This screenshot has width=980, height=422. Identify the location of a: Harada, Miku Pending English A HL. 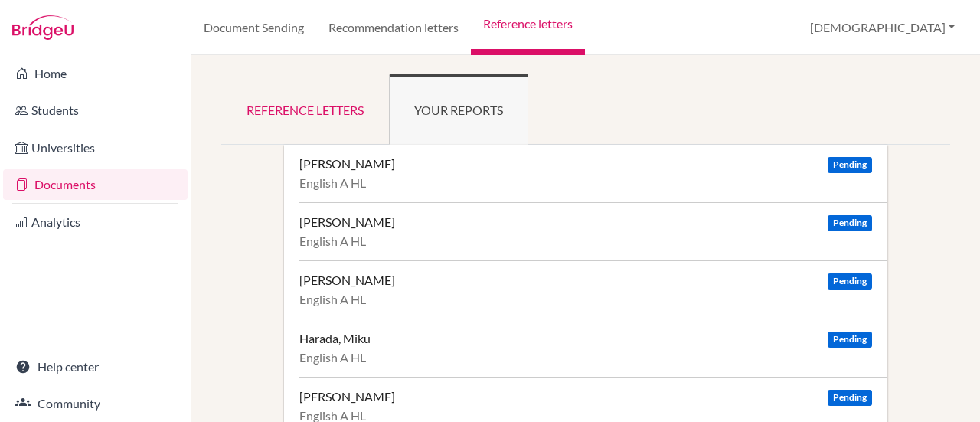
(593, 348).